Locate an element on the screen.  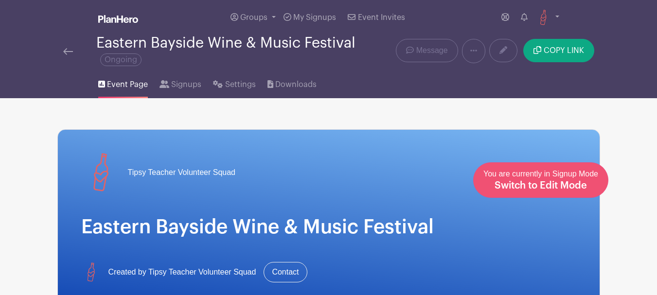
a: Signups is located at coordinates (180, 83).